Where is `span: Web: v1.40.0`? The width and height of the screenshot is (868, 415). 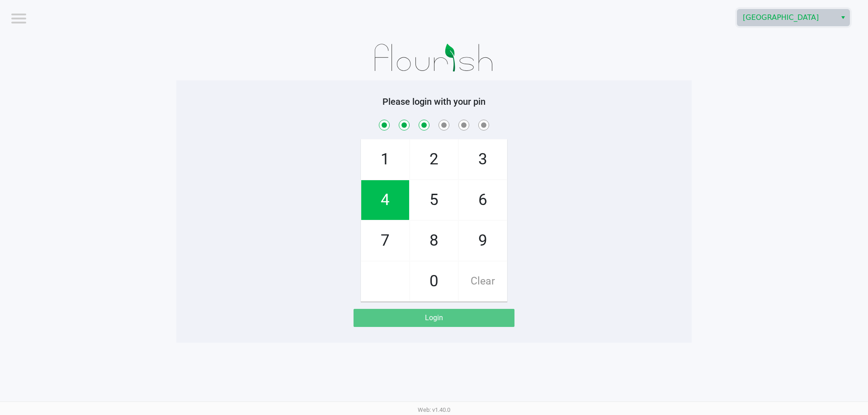
span: Web: v1.40.0 is located at coordinates (434, 410).